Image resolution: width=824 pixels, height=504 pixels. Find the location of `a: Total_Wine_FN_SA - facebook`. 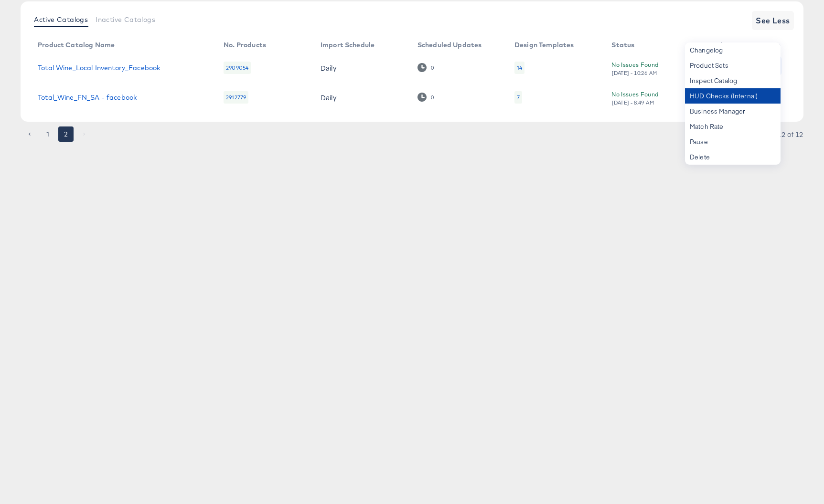

a: Total_Wine_FN_SA - facebook is located at coordinates (87, 97).